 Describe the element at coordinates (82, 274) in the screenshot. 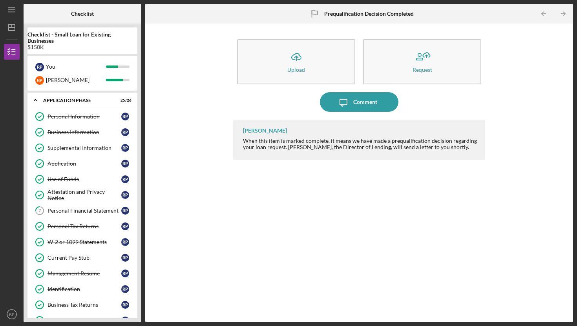

I see `a: Management ResumeRP` at that location.